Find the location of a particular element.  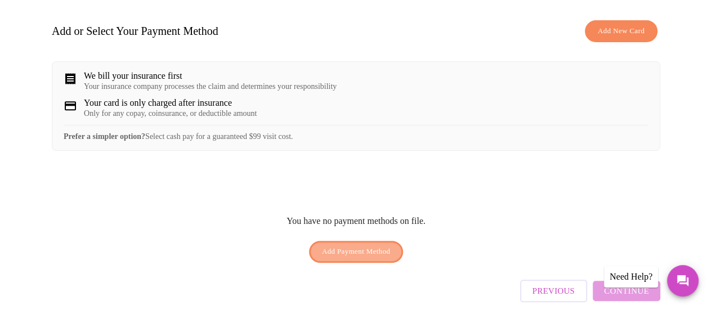

span: Previous is located at coordinates (553, 291).